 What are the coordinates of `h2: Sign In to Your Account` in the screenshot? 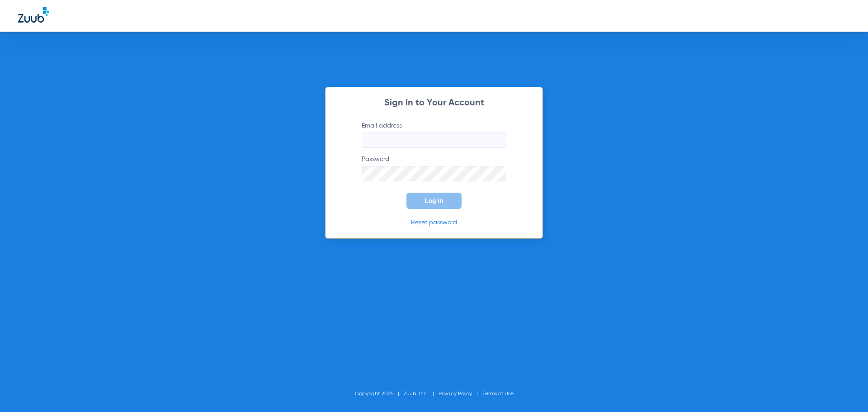 It's located at (434, 103).